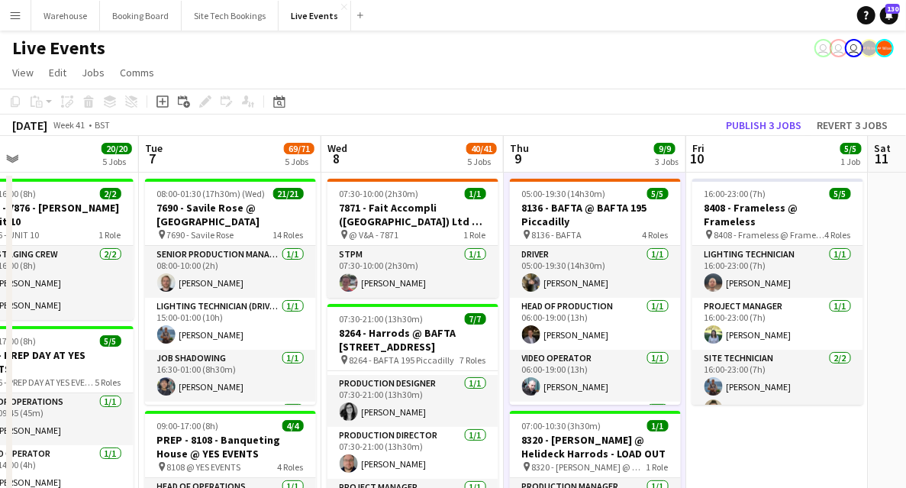 This screenshot has width=906, height=488. I want to click on span: 07:00-10:30 (3h30m), so click(562, 425).